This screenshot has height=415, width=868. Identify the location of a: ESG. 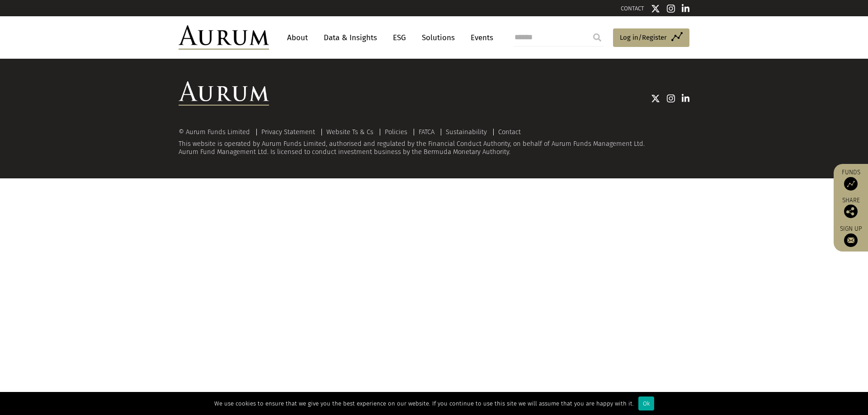
(399, 37).